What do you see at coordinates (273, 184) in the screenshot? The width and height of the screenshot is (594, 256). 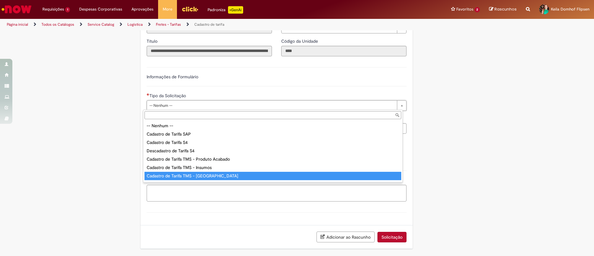 I see `div: Descadastro de Tarifa TMS` at bounding box center [273, 184].